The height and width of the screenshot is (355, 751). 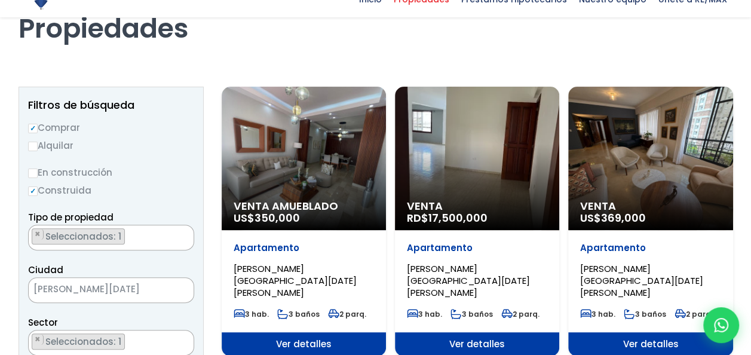 What do you see at coordinates (78, 236) in the screenshot?
I see `li: APARTAMENTO` at bounding box center [78, 236].